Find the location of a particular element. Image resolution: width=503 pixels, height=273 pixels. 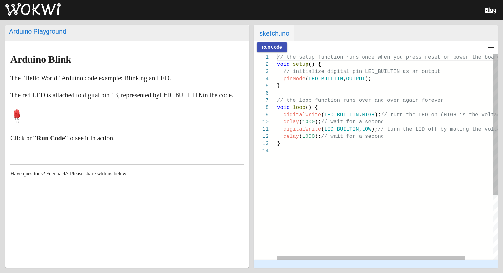

div: Arduino Playground is located at coordinates (127, 31).